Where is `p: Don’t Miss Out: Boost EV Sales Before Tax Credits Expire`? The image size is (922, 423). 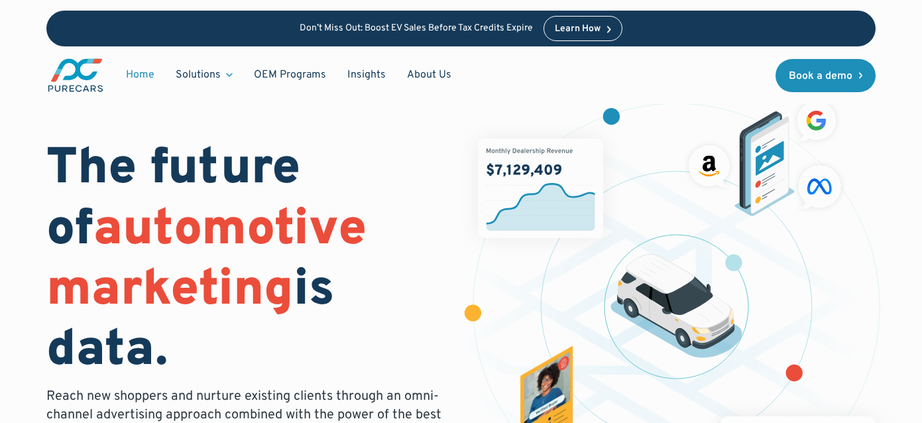 p: Don’t Miss Out: Boost EV Sales Before Tax Credits Expire is located at coordinates (416, 28).